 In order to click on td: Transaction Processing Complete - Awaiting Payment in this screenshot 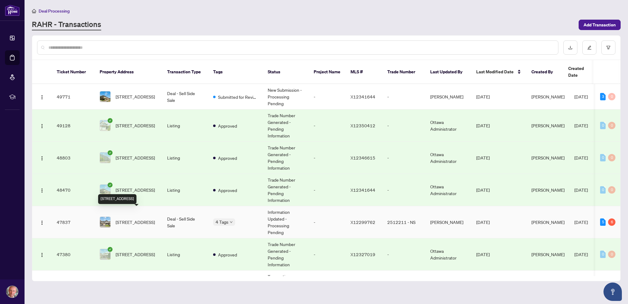, I will do `click(286, 286)`.